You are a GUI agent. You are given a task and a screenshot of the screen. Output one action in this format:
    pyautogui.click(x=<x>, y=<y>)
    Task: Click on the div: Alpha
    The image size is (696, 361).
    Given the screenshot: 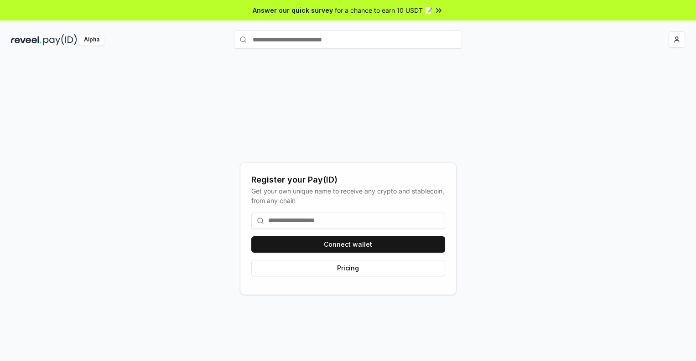 What is the action you would take?
    pyautogui.click(x=92, y=40)
    